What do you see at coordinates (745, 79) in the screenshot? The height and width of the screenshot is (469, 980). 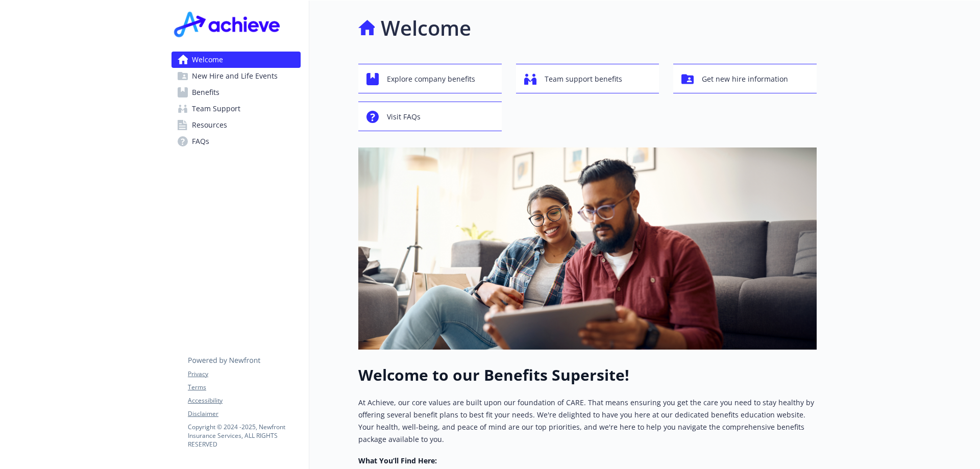 I see `span: Get new hire information` at bounding box center [745, 79].